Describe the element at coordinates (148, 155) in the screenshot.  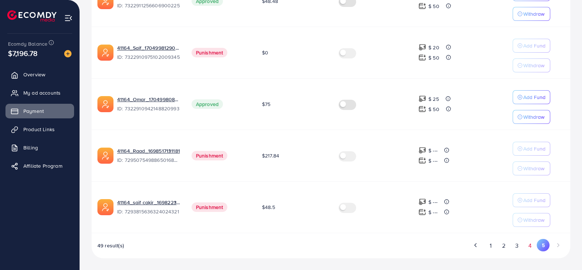
I see `div: <span class='underline'>41164_Raad_1698517131181</span></br>7295075498865016833` at that location.